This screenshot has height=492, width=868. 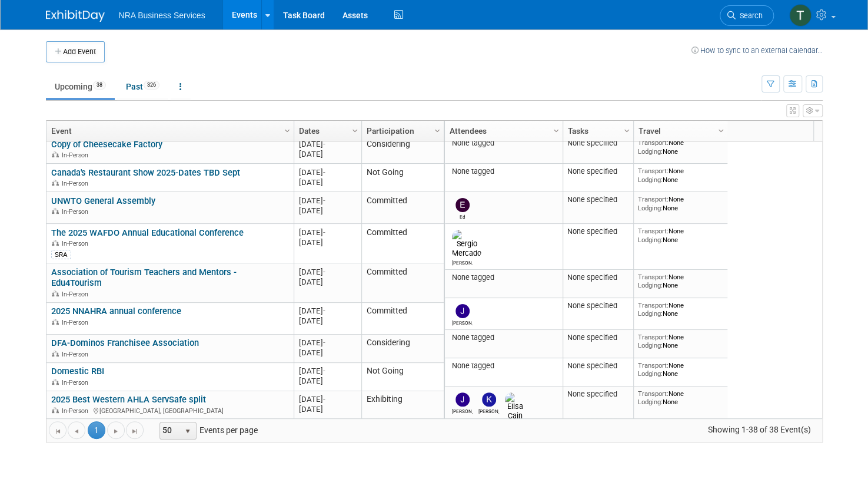 What do you see at coordinates (116, 311) in the screenshot?
I see `a: 2025 NNAHRA annual conference` at bounding box center [116, 311].